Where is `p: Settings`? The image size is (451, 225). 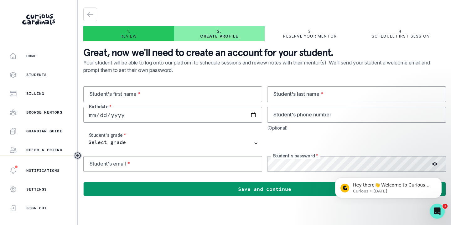
p: Settings is located at coordinates (37, 190).